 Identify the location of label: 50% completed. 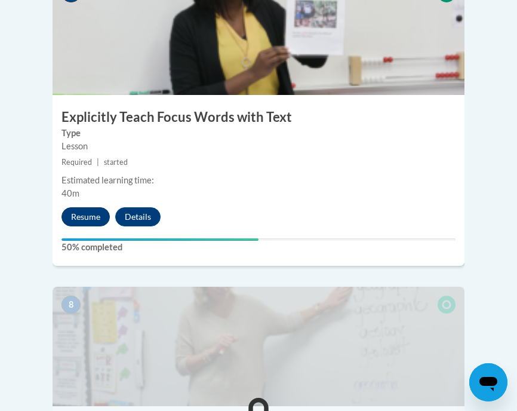
(259, 247).